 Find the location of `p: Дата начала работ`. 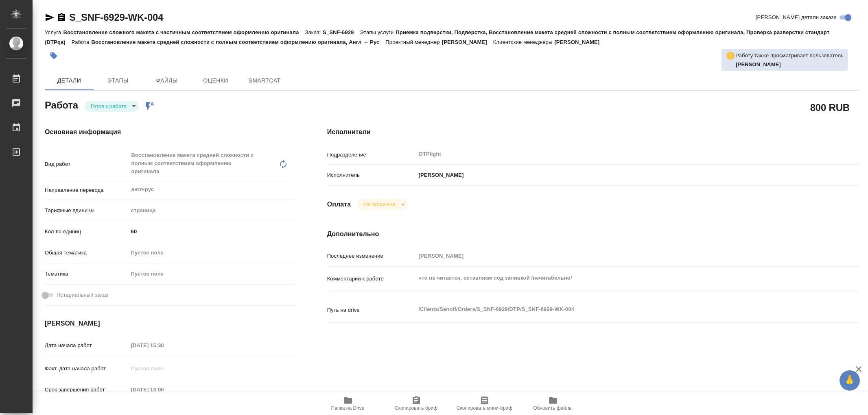

p: Дата начала работ is located at coordinates (86, 346).